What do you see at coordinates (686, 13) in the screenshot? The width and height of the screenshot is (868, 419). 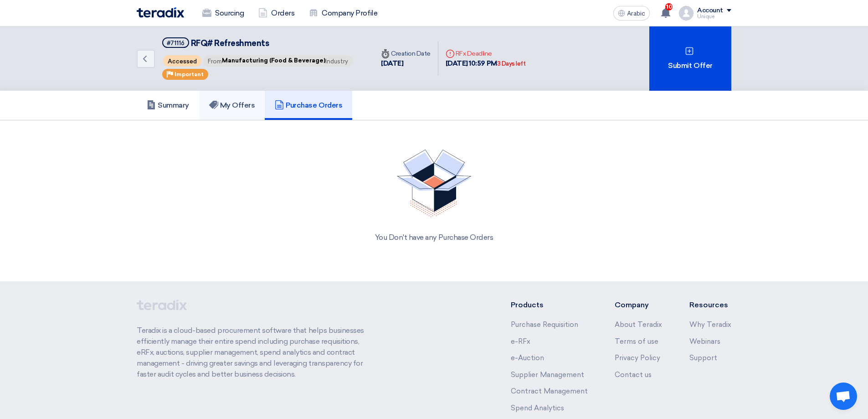 I see `img: profile_test.png` at bounding box center [686, 13].